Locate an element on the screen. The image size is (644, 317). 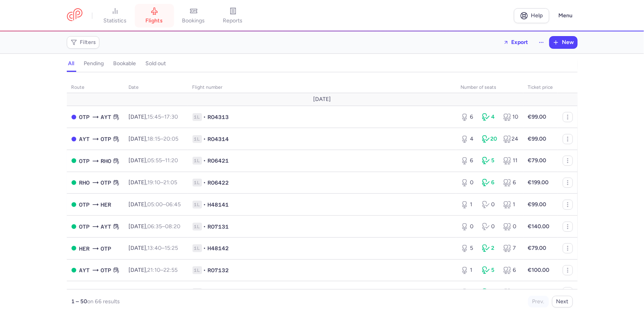
time: 05:00 is located at coordinates (155, 204).